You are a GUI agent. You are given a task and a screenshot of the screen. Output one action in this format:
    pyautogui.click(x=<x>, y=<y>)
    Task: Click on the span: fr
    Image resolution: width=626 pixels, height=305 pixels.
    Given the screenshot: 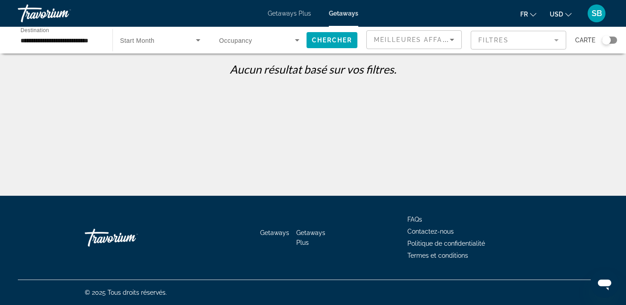 What is the action you would take?
    pyautogui.click(x=523, y=14)
    